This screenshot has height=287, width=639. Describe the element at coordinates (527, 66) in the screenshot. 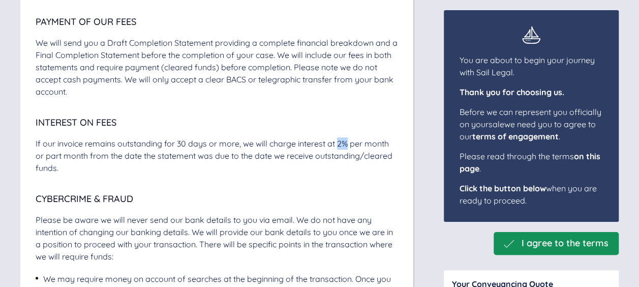

I see `span: You are about to begin your journey with Sail Legal.` at that location.